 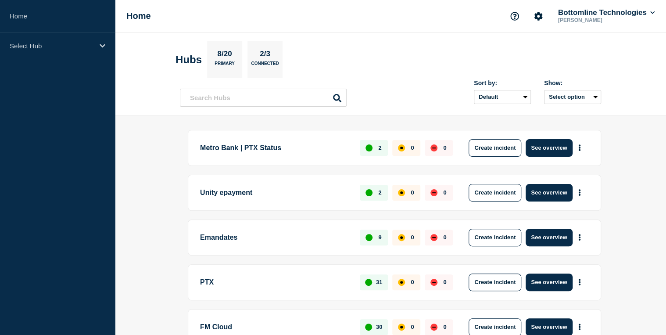 I want to click on p: Unity epayment, so click(x=275, y=193).